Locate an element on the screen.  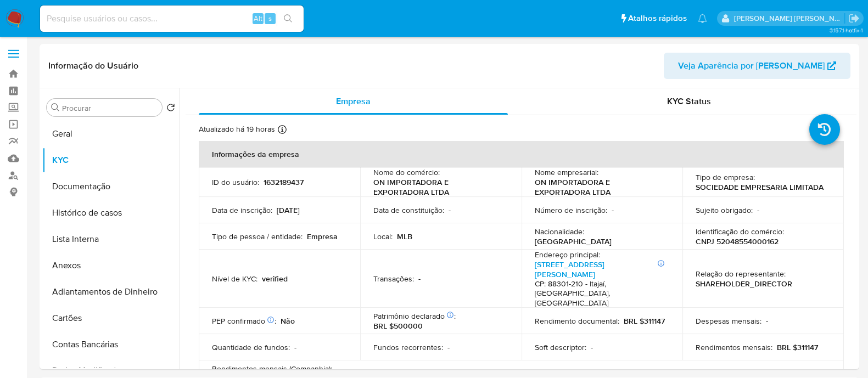
p: BRL $500000 is located at coordinates (398, 326).